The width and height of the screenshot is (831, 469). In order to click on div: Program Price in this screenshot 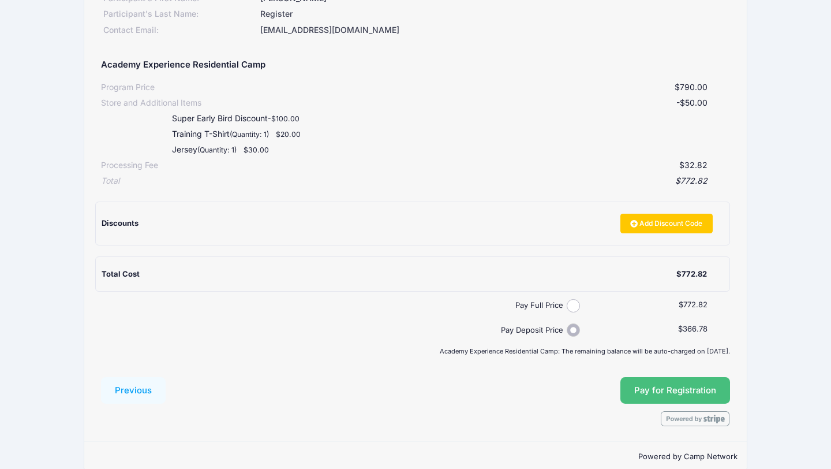, I will do `click(128, 87)`.